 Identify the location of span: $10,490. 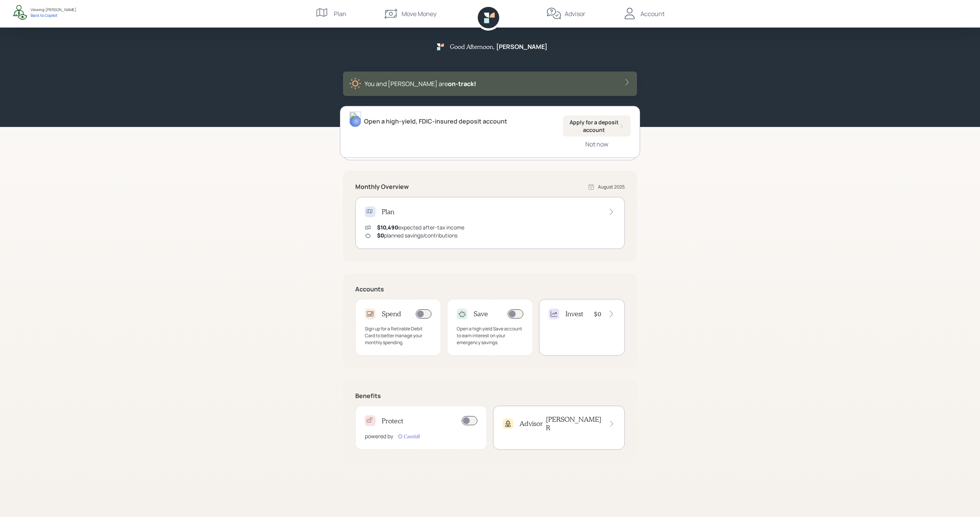
(387, 227).